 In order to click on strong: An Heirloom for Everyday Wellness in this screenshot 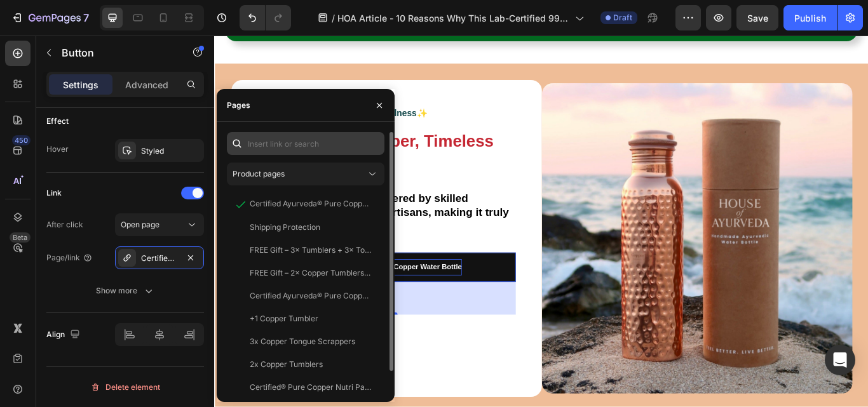, I will do `click(150, 91)`.